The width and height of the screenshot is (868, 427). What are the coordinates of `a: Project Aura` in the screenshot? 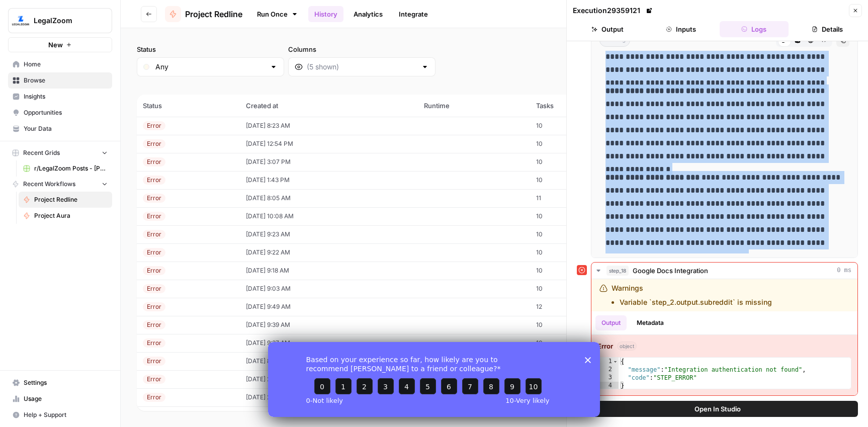 It's located at (65, 216).